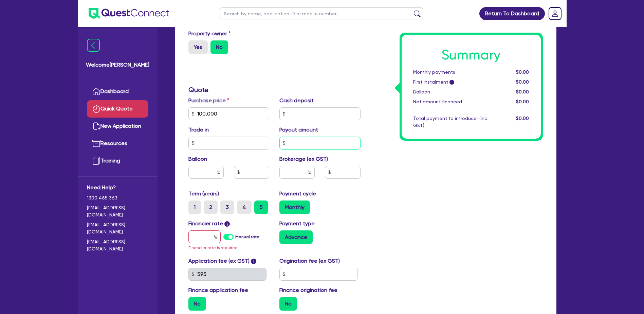 Image resolution: width=644 pixels, height=314 pixels. What do you see at coordinates (203, 194) in the screenshot?
I see `label: Term (years)` at bounding box center [203, 194].